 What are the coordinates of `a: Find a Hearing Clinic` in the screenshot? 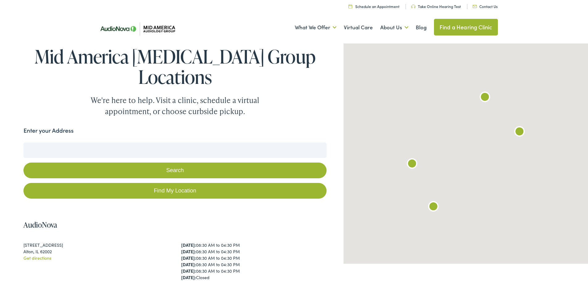 It's located at (466, 27).